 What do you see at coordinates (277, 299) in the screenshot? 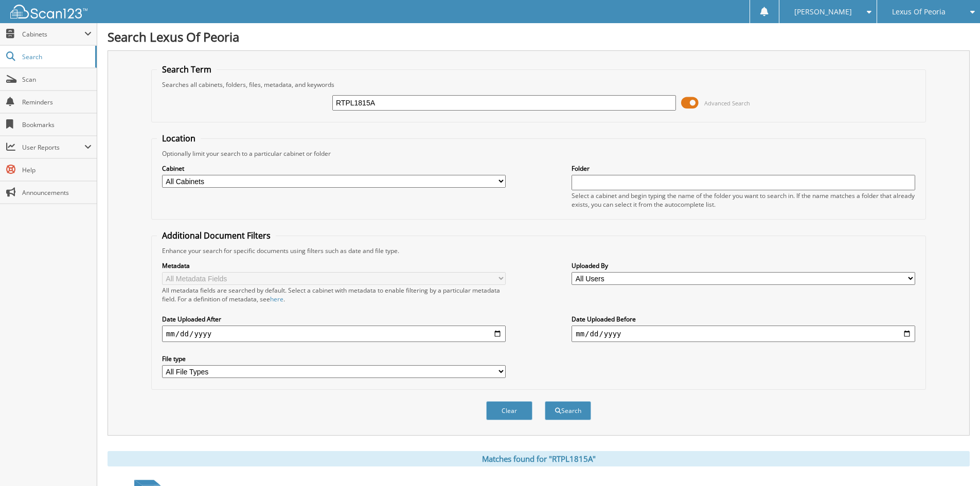
I see `a: here` at bounding box center [277, 299].